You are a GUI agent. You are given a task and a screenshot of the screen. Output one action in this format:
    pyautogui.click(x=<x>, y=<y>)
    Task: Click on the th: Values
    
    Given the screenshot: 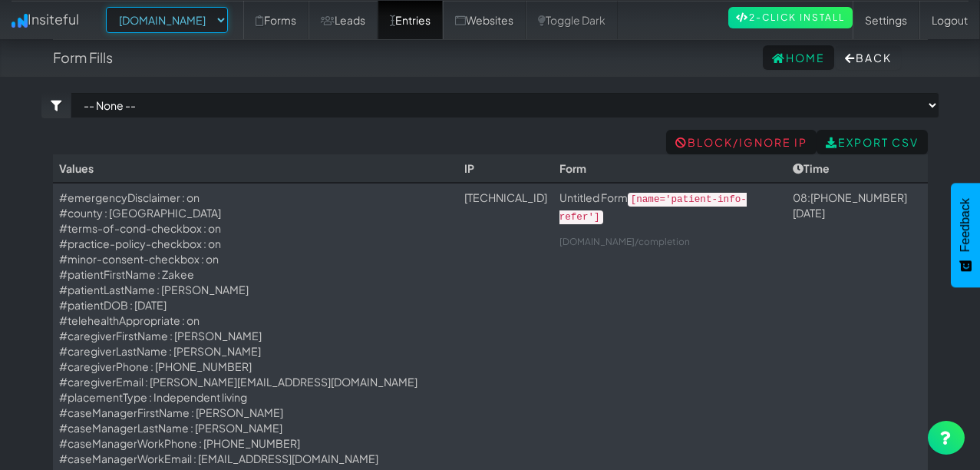 What is the action you would take?
    pyautogui.click(x=256, y=168)
    